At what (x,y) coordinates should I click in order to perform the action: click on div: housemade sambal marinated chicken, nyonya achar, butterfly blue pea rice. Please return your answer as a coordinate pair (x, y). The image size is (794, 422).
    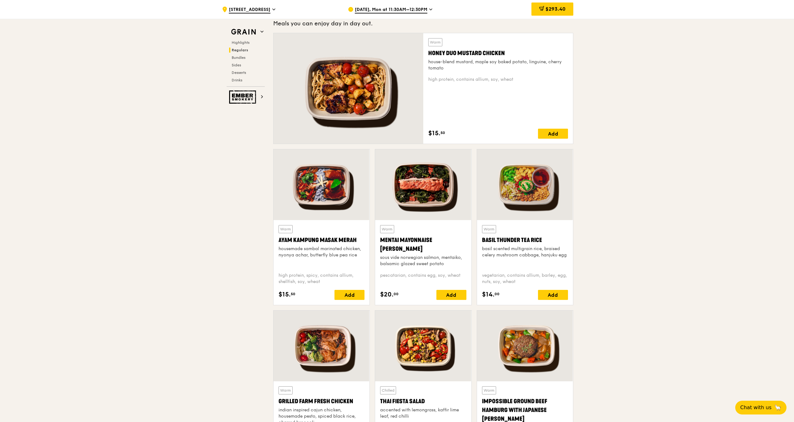
    Looking at the image, I should click on (322, 252).